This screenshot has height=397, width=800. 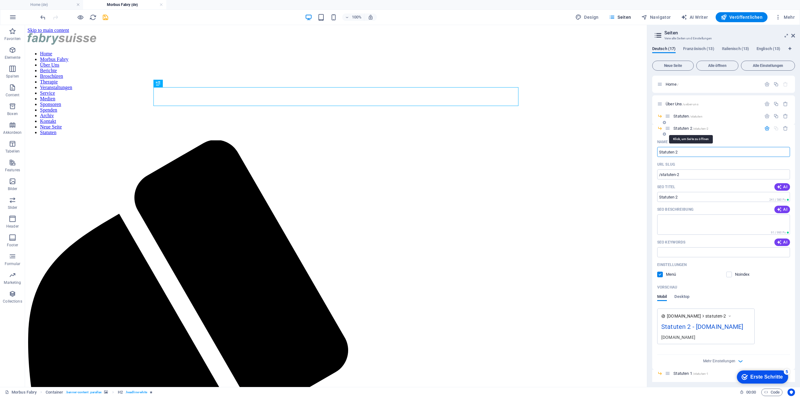 I want to click on span: Alle Einstellungen, so click(x=768, y=66).